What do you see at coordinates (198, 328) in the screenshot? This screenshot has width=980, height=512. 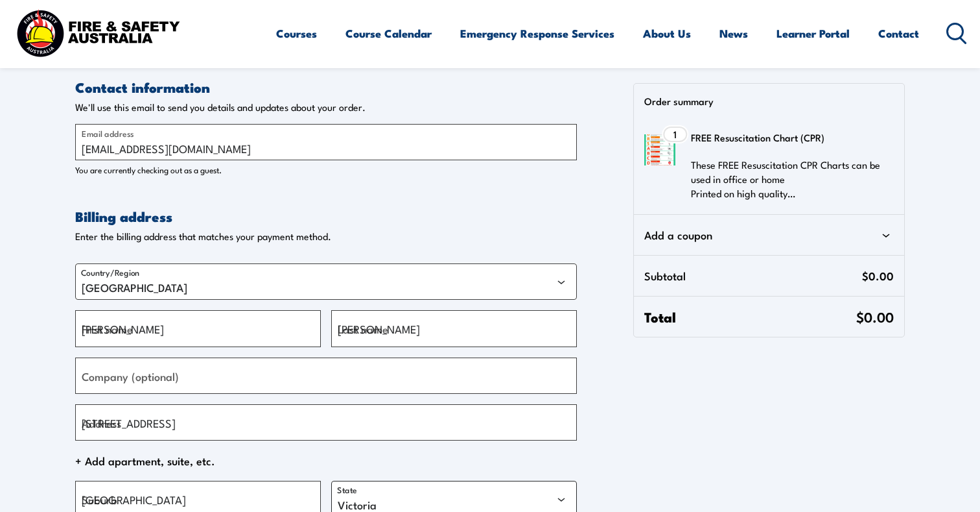 I see `input: First name` at bounding box center [198, 328].